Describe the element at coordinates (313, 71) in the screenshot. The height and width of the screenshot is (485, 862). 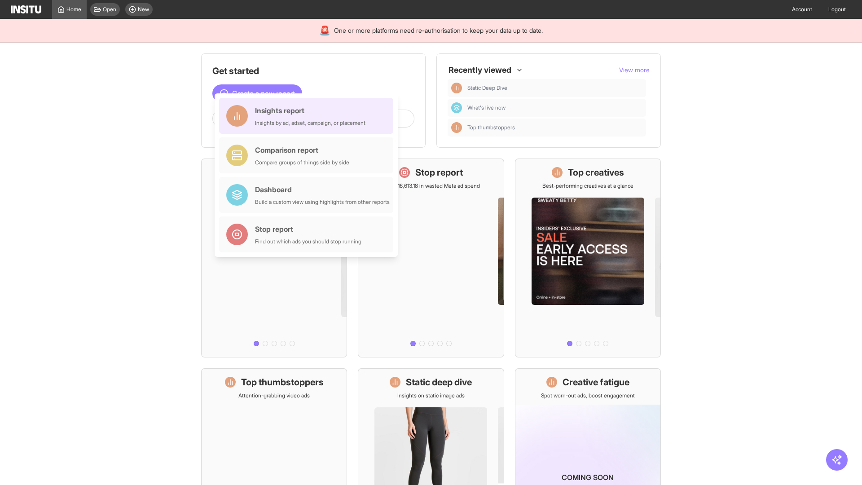
I see `h1: Get started` at that location.